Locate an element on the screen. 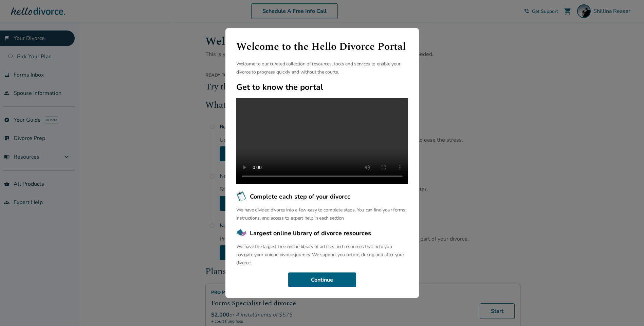 The width and height of the screenshot is (644, 326). span: Complete each step of your divorce is located at coordinates (300, 197).